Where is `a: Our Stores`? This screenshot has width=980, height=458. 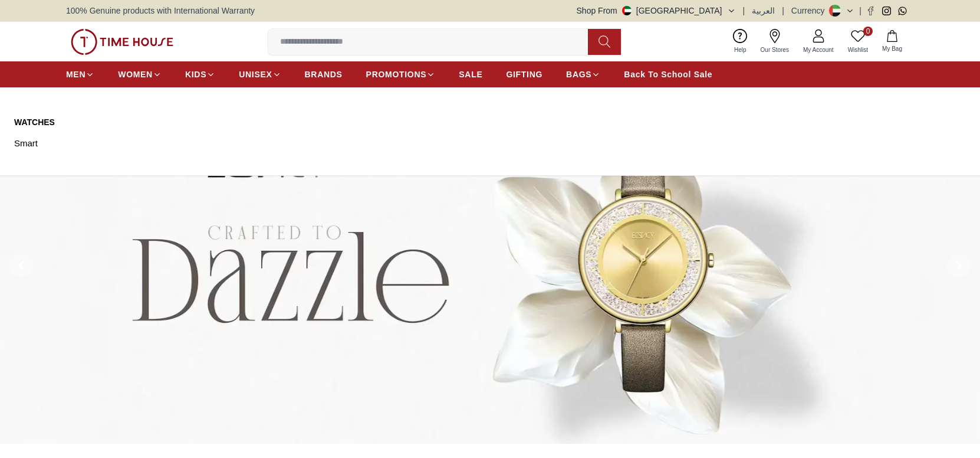 a: Our Stores is located at coordinates (774, 42).